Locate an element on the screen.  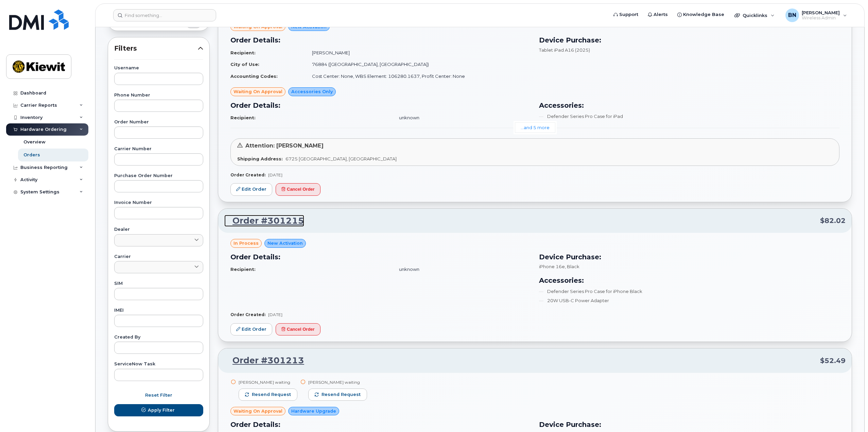
li: Defender Series Pro Case for iPhone Black is located at coordinates (689, 292).